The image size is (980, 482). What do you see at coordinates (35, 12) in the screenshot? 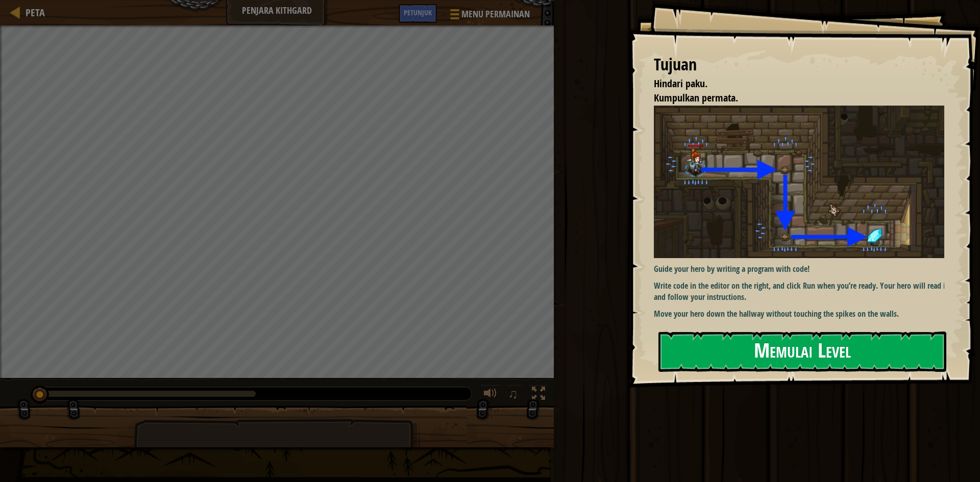
I see `span: Peta` at bounding box center [35, 12].